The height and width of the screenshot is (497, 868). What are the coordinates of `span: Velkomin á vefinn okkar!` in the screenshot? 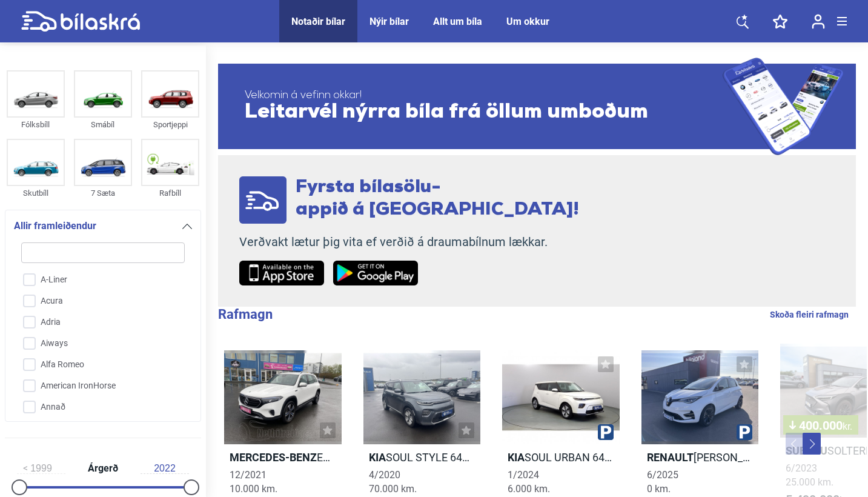 It's located at (483, 96).